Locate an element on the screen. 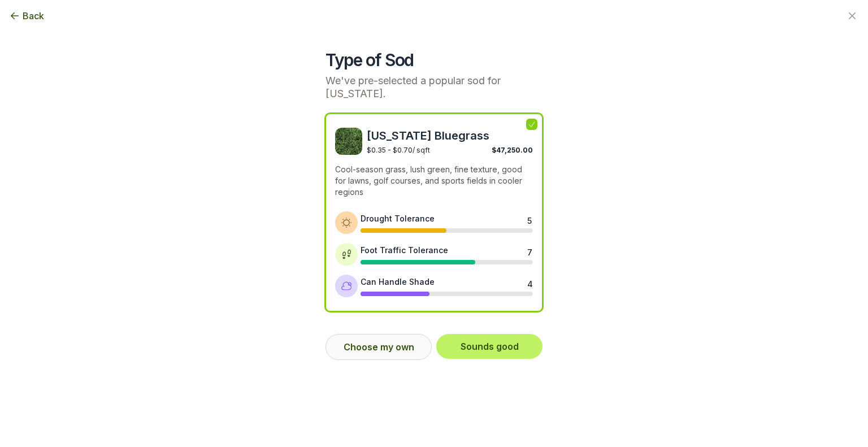 This screenshot has width=868, height=447. img: Kentucky Bluegrass sod image is located at coordinates (349, 141).